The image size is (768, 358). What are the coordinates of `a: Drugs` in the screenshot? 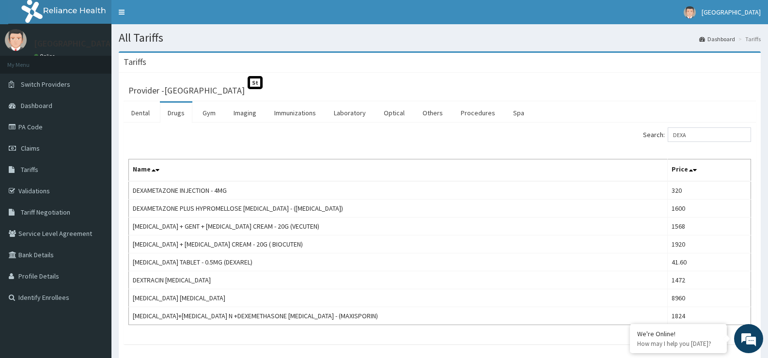 It's located at (176, 113).